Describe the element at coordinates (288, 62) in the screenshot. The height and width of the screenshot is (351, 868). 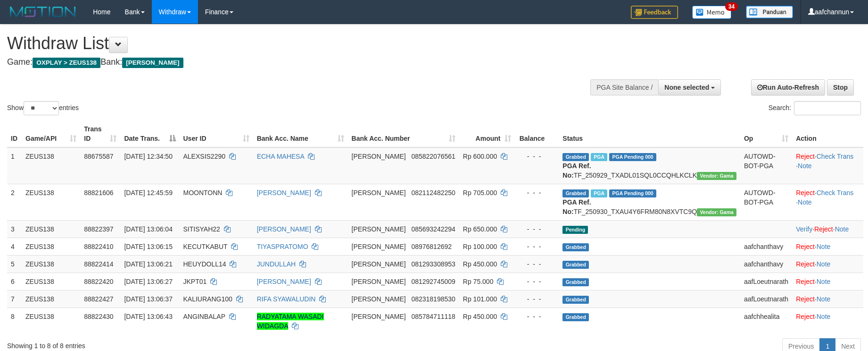
I see `h4: Game: Bank:` at that location.